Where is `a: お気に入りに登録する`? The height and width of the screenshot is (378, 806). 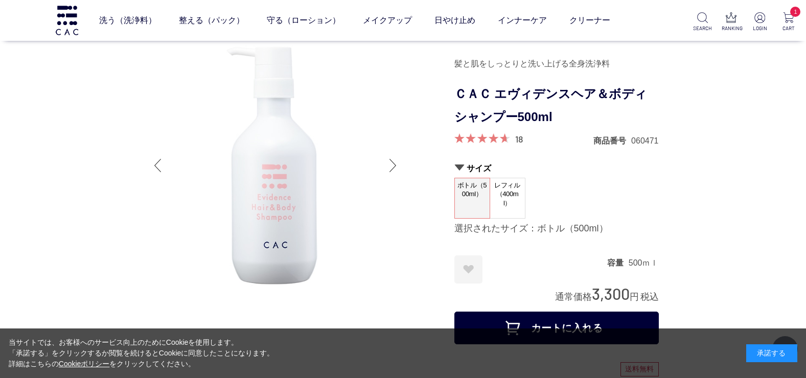 a: お気に入りに登録する is located at coordinates (468, 269).